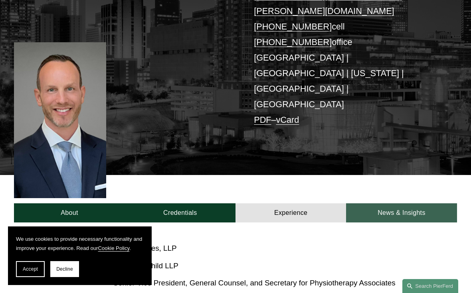  Describe the element at coordinates (257, 266) in the screenshot. I see `p: Fox Rothschild LLP` at that location.